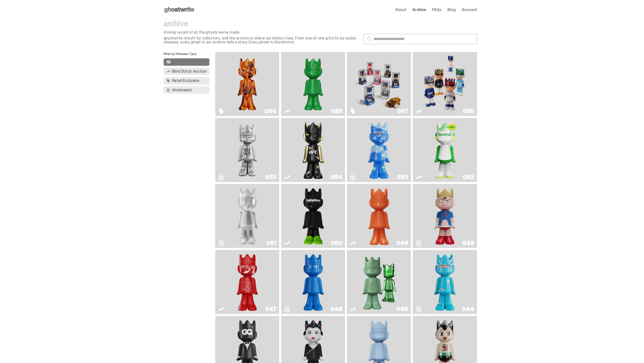 The image size is (644, 363). I want to click on a: Feastables, so click(445, 282).